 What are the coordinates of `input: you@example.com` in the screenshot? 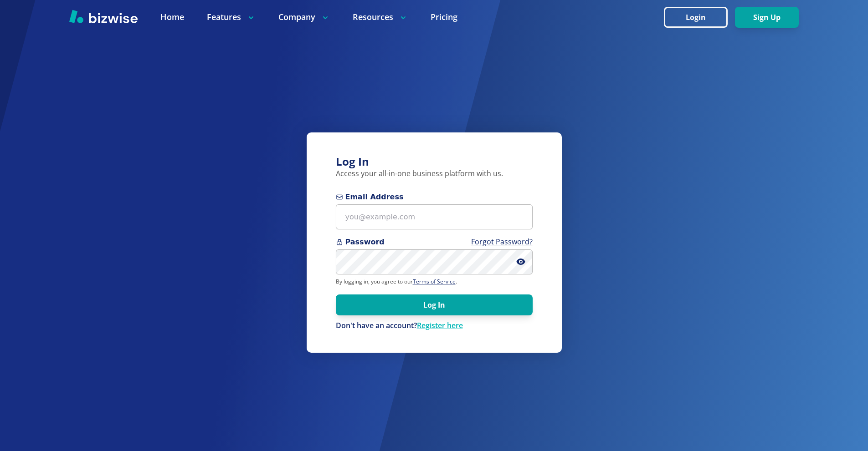 It's located at (434, 216).